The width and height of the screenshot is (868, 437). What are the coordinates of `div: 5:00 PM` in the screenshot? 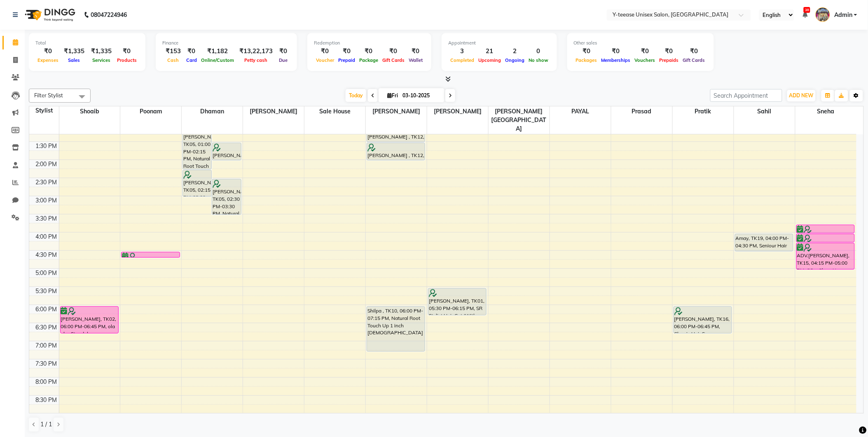 It's located at (47, 273).